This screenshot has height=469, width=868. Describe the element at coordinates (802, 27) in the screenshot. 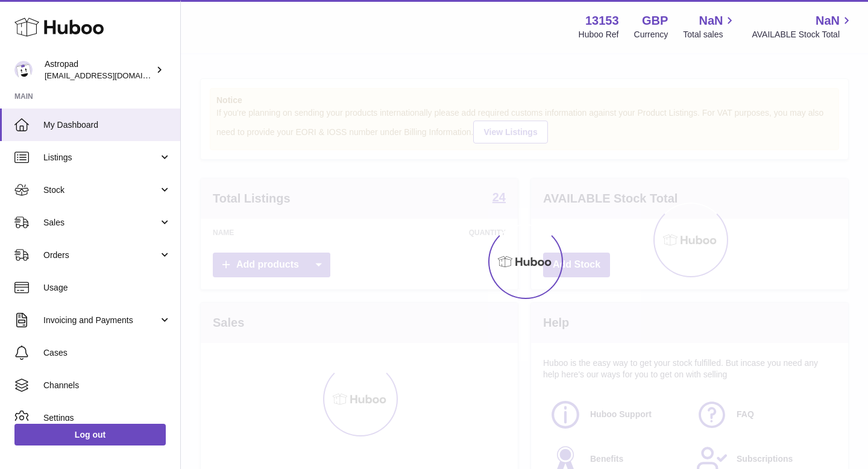

I see `a: NaN AVAILABLE Stock Total` at that location.